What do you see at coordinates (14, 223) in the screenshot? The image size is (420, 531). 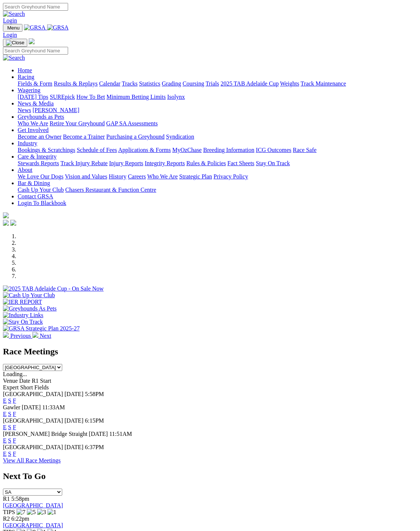 I see `img: twitter.svg` at bounding box center [14, 223].